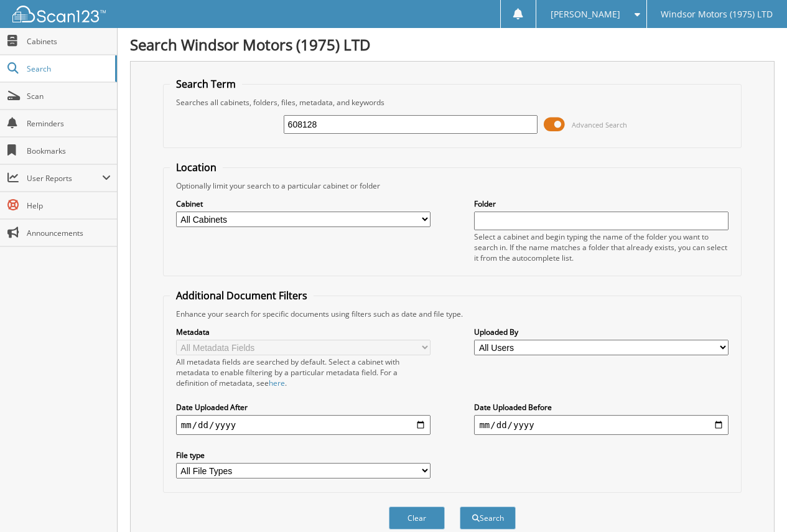 This screenshot has height=532, width=787. I want to click on div: Optionally limit your search to a particular cabinet or folder, so click(452, 185).